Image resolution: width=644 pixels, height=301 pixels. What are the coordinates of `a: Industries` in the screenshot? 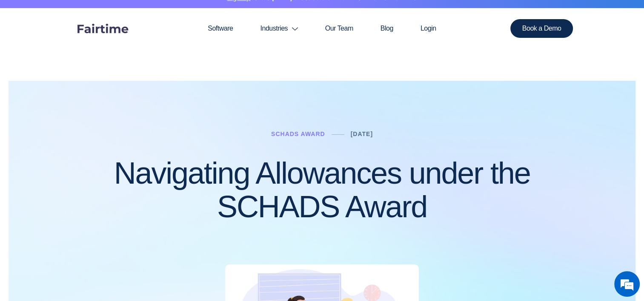 It's located at (279, 28).